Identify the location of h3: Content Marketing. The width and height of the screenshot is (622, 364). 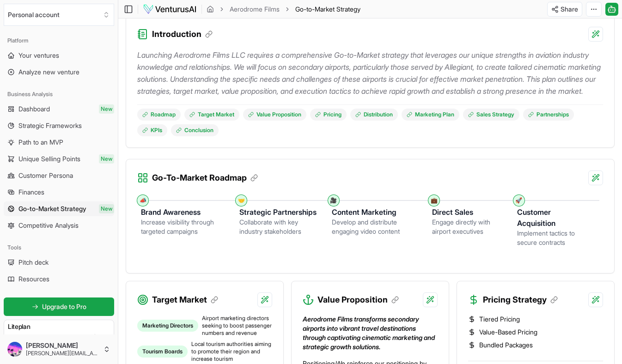
(375, 212).